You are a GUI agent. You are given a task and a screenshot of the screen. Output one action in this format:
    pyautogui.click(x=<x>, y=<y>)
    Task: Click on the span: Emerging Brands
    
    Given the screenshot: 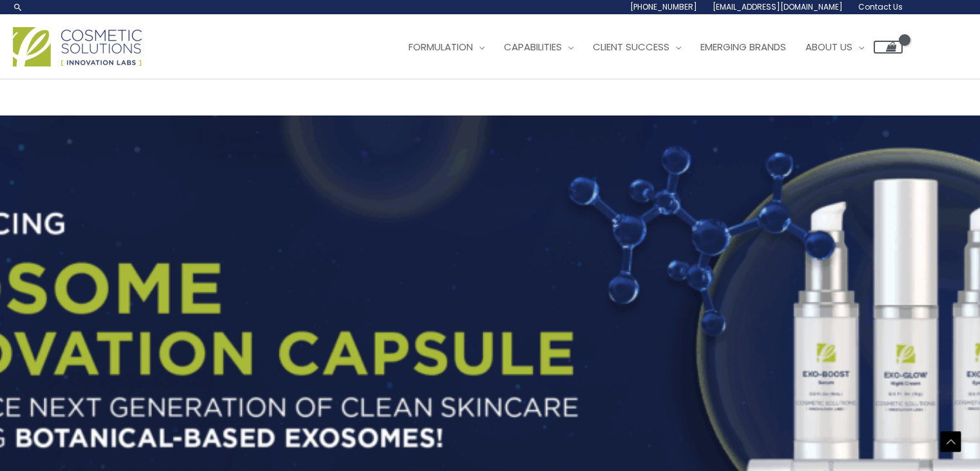 What is the action you would take?
    pyautogui.click(x=743, y=46)
    